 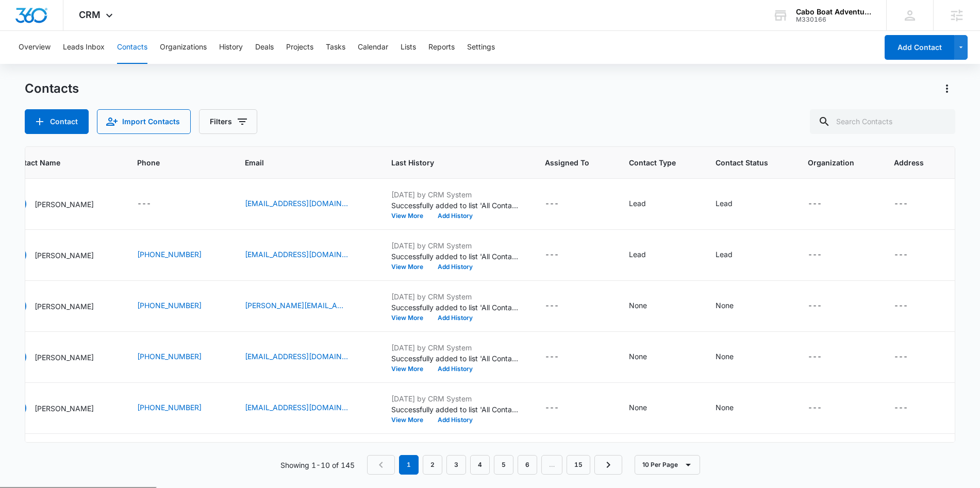 I want to click on span: Contact Name, so click(x=54, y=162).